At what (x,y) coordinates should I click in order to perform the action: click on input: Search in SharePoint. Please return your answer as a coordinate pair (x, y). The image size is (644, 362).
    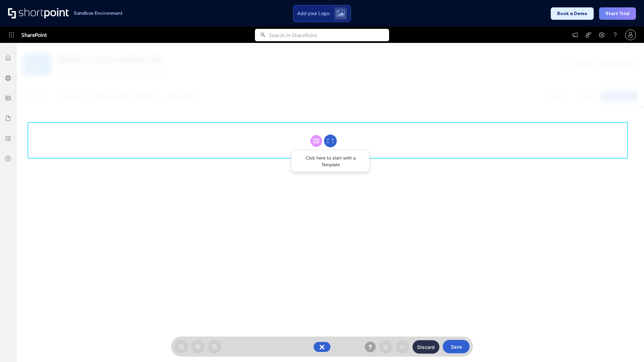
    Looking at the image, I should click on (329, 35).